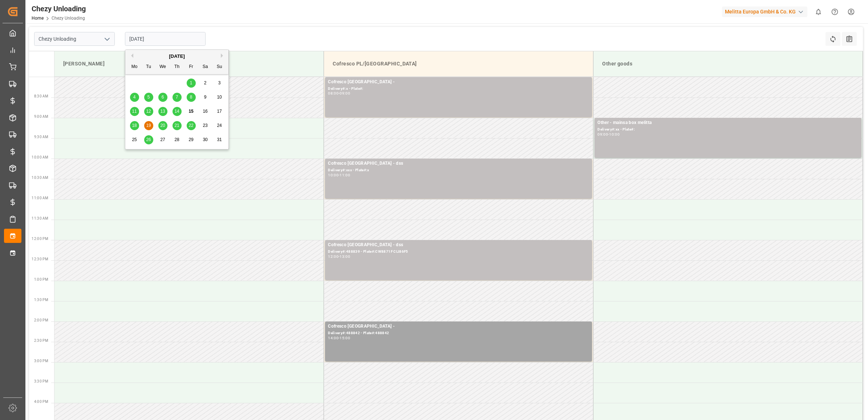  Describe the element at coordinates (135, 97) in the screenshot. I see `span: 4` at that location.